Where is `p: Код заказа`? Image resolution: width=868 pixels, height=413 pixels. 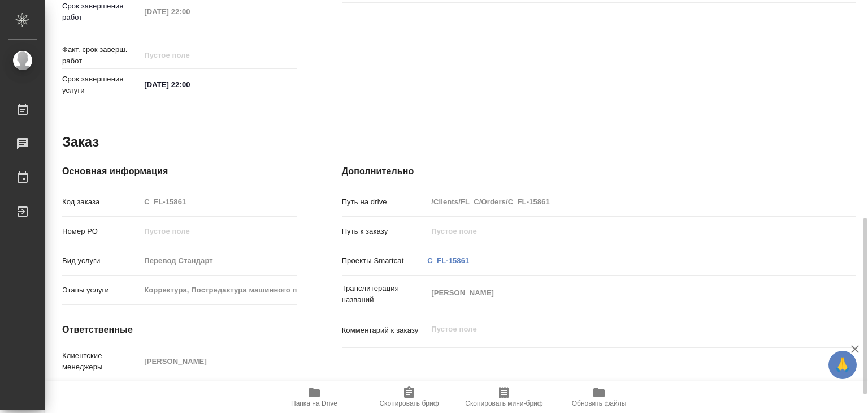 p: Код заказа is located at coordinates (102, 202).